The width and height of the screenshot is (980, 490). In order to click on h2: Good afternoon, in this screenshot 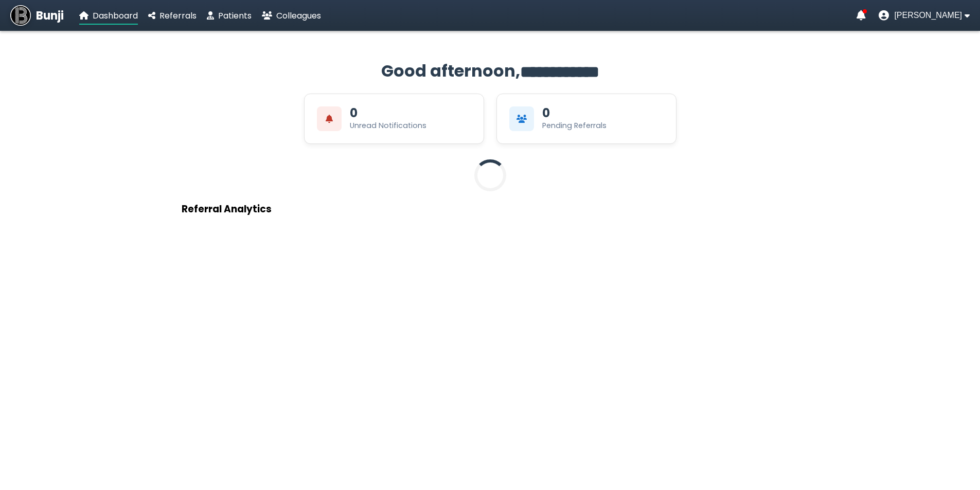, I will do `click(490, 71)`.